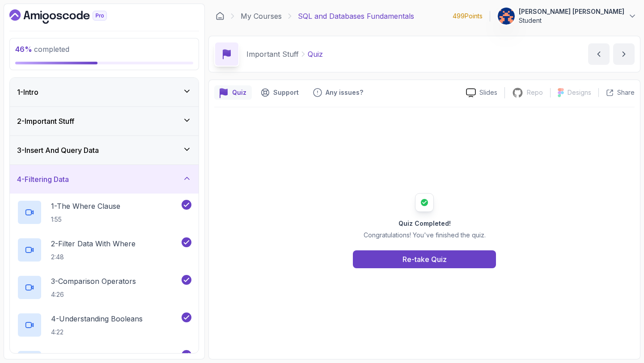 This screenshot has width=644, height=363. What do you see at coordinates (272, 54) in the screenshot?
I see `p: Important Stuff` at bounding box center [272, 54].